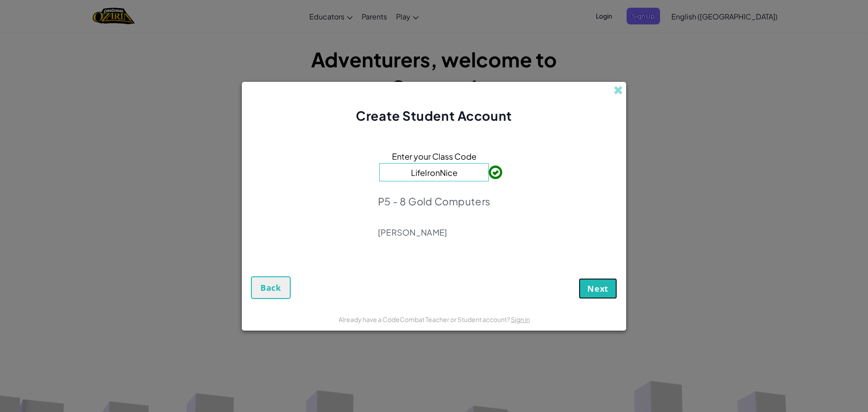 This screenshot has height=412, width=868. I want to click on span: Back, so click(271, 288).